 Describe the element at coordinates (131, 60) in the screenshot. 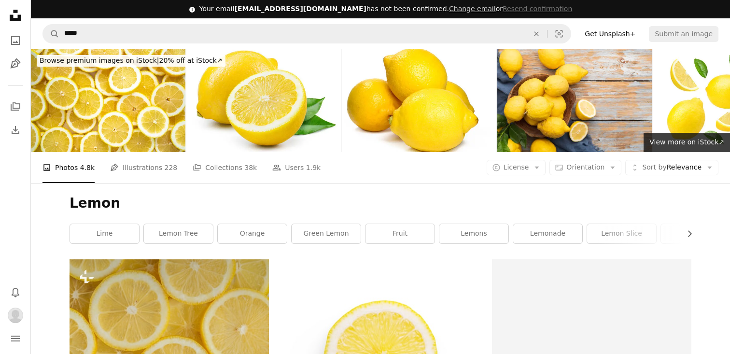

I see `span: 20% off at iStock ↗` at that location.